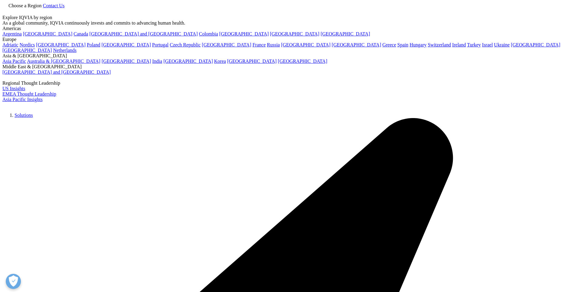 This screenshot has height=292, width=575. Describe the element at coordinates (287, 39) in the screenshot. I see `div: Europe` at that location.